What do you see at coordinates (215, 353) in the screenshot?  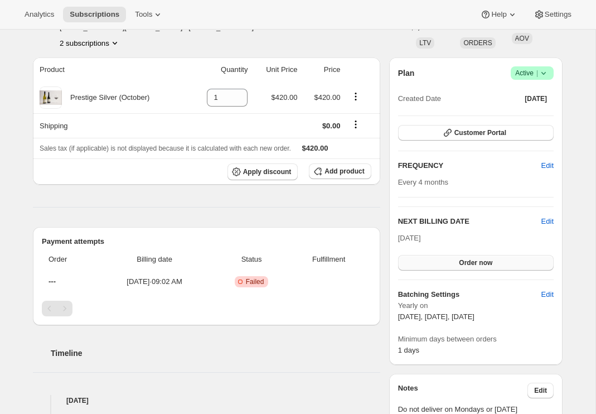 I see `h2: Timeline` at bounding box center [215, 353].